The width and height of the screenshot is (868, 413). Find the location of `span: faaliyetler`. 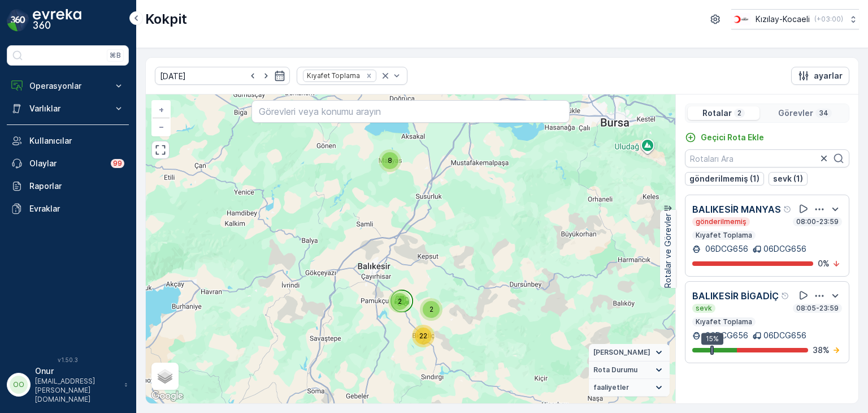

span: faaliyetler is located at coordinates (611, 387).